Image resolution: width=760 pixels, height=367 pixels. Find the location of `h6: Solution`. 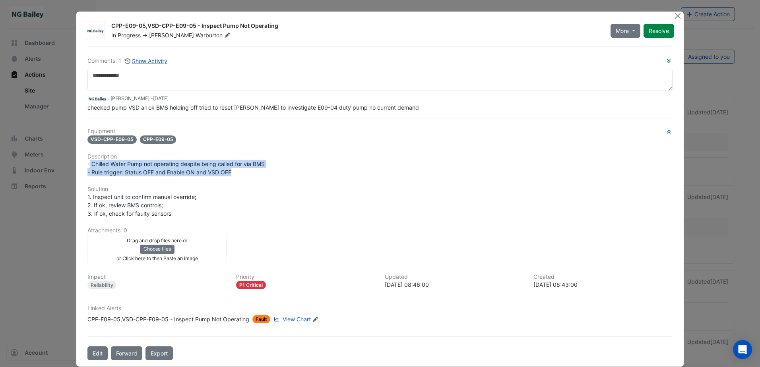

h6: Solution is located at coordinates (380, 189).